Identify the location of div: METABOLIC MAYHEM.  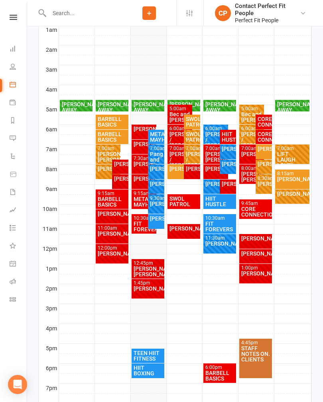
(156, 137).